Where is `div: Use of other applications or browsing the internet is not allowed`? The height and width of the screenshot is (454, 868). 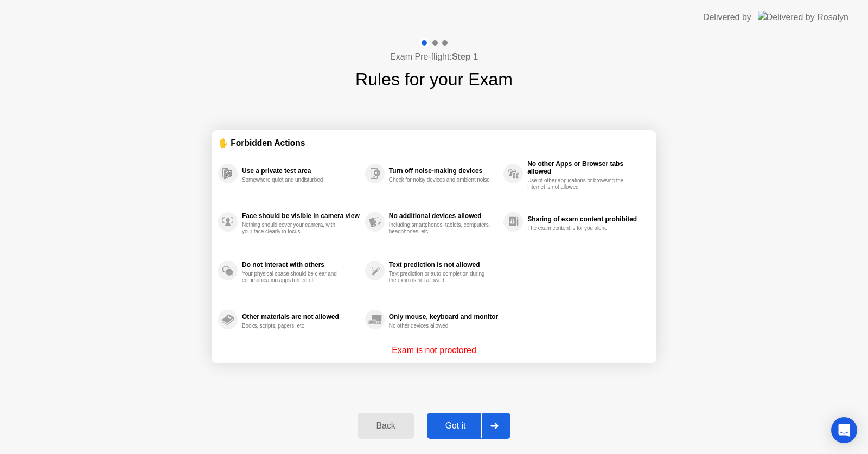 div: Use of other applications or browsing the internet is not allowed is located at coordinates (579, 184).